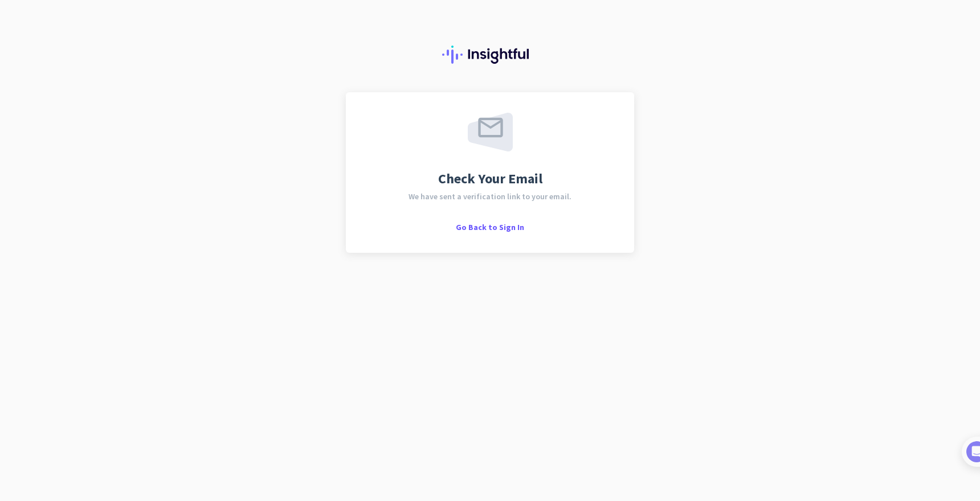 The image size is (980, 501). Describe the element at coordinates (490, 227) in the screenshot. I see `span: Go Back to Sign In` at that location.